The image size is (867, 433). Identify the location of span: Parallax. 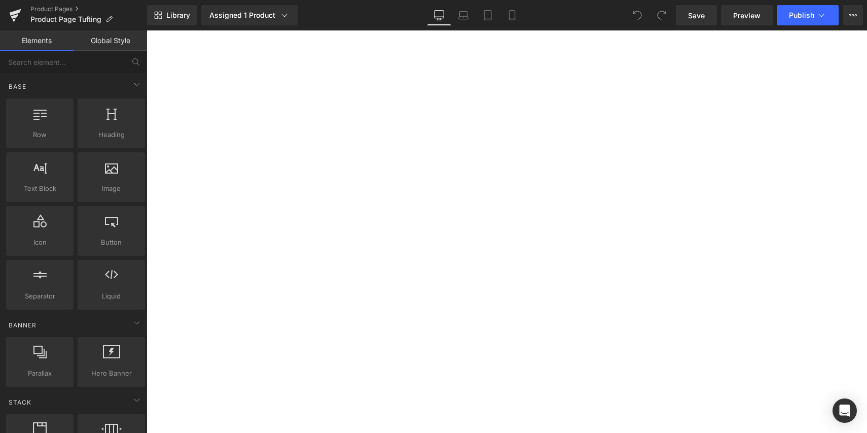
(40, 373).